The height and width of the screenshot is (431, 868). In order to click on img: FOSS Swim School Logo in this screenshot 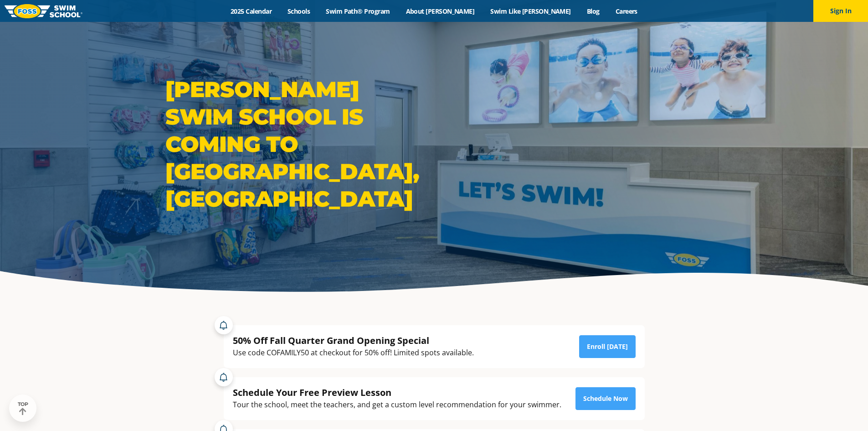, I will do `click(43, 11)`.